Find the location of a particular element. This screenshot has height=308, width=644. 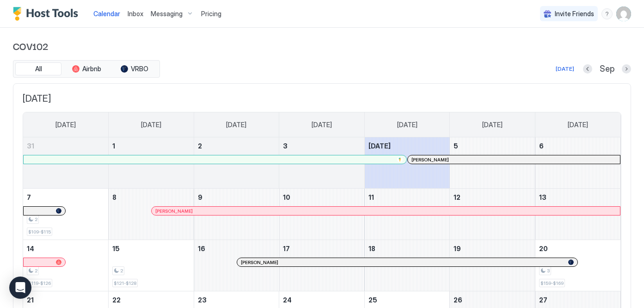

td: September 14, 2025 is located at coordinates (66, 266).